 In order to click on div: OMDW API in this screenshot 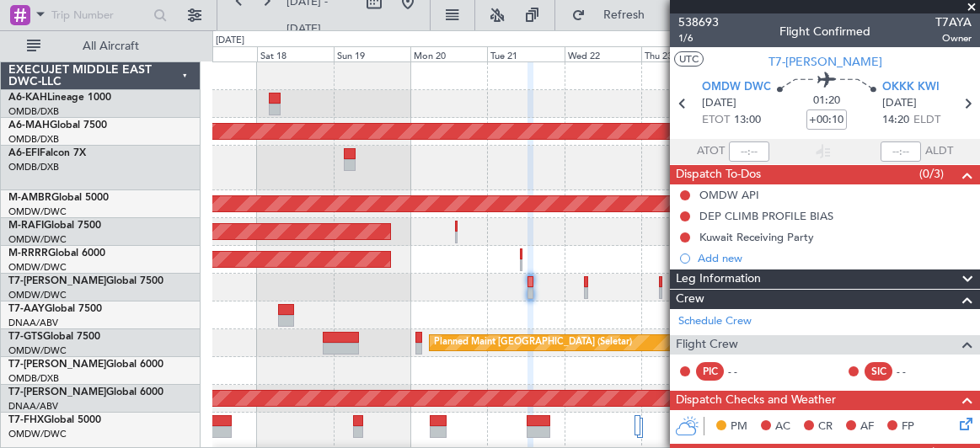, I will do `click(729, 194)`.